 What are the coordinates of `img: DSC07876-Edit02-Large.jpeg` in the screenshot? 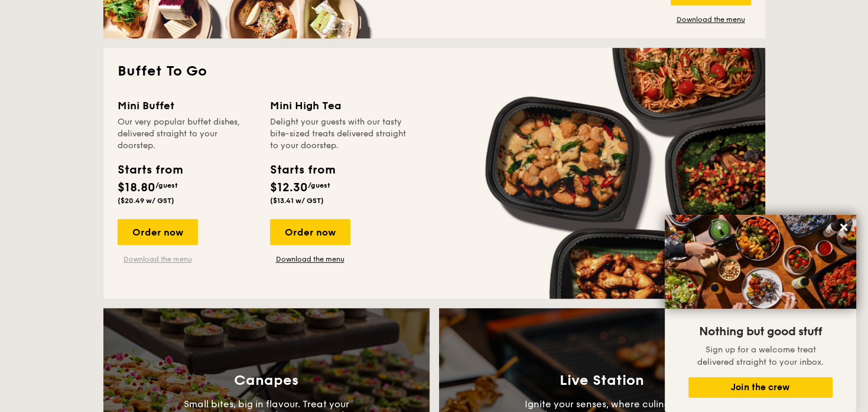 It's located at (761, 261).